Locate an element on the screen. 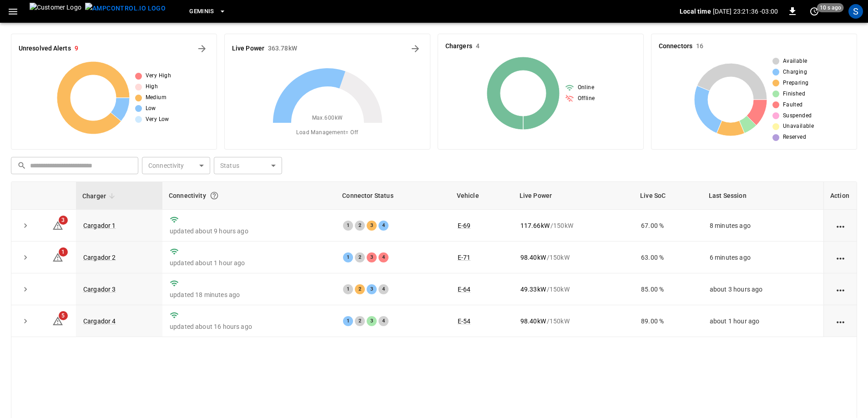 The image size is (868, 418). p: 49.33 kW is located at coordinates (533, 290).